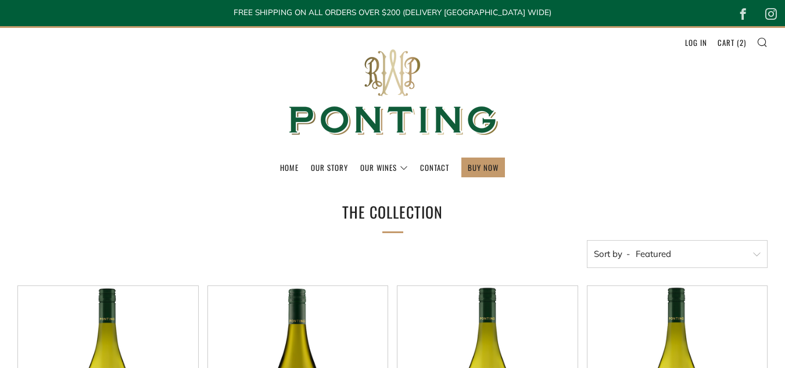 The image size is (785, 368). What do you see at coordinates (329, 167) in the screenshot?
I see `a: Our Story` at bounding box center [329, 167].